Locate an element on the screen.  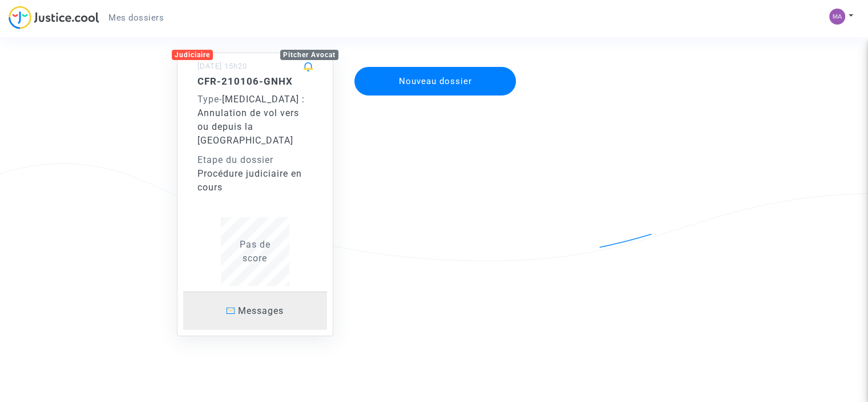
span: Messages is located at coordinates (261, 310).